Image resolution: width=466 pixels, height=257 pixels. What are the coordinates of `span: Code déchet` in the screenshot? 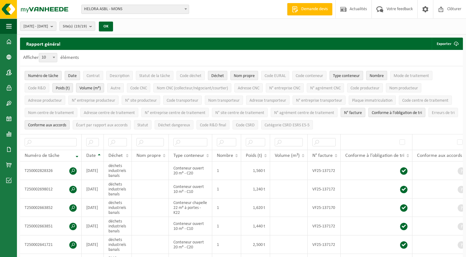 It's located at (191, 76).